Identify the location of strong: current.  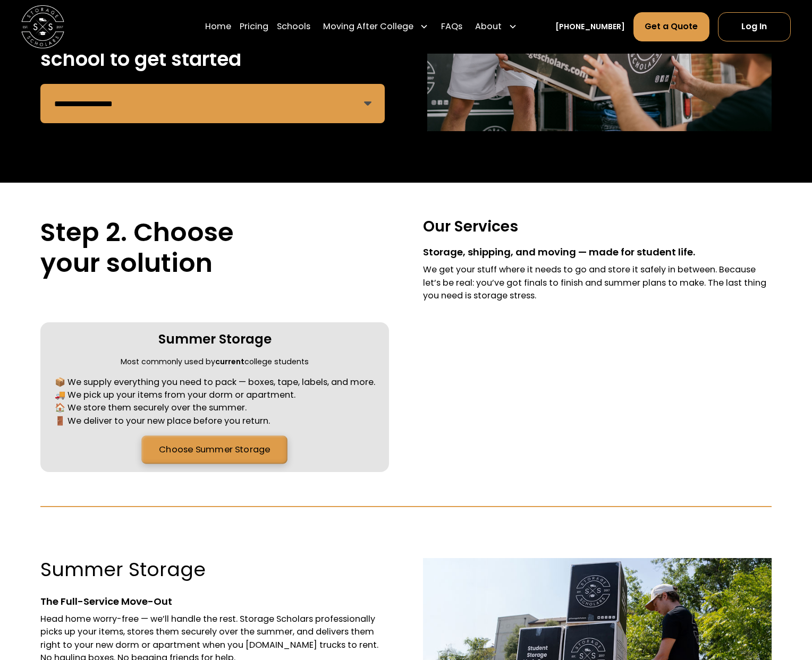
(230, 362).